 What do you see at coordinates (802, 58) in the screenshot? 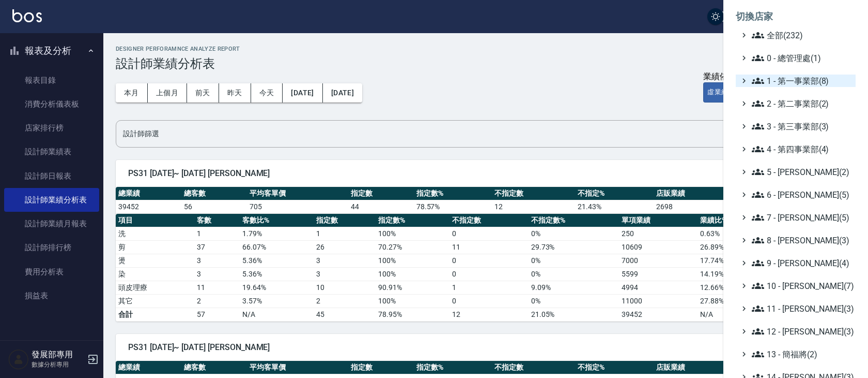
I see `span: 0 - 總管理處(1)` at bounding box center [802, 58].